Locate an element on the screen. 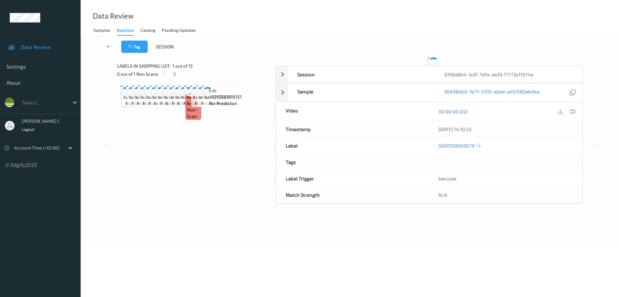 This screenshot has height=297, width=619. a: Pending Updates is located at coordinates (182, 31).